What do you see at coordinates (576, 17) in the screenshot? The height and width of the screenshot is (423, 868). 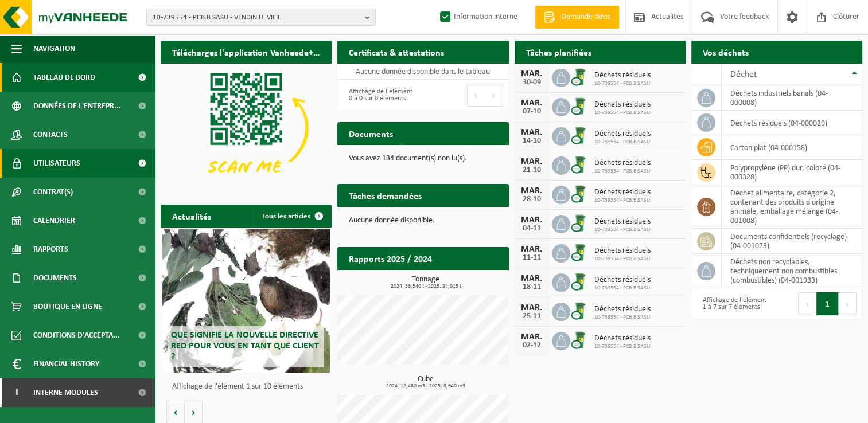 I see `a: Demande devis` at bounding box center [576, 17].